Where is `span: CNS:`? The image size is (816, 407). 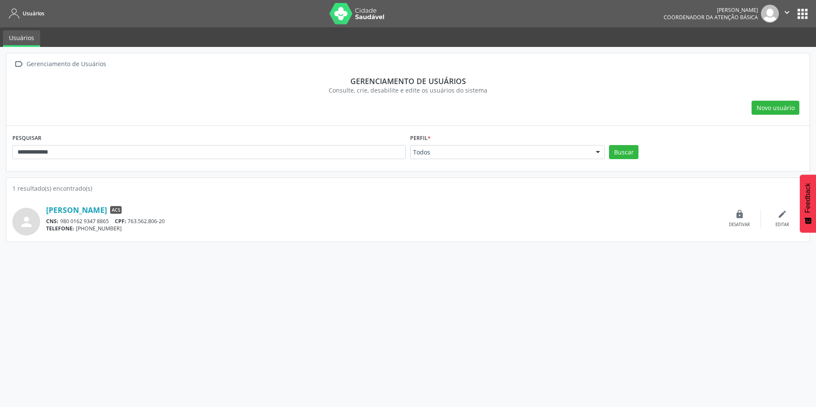 span: CNS: is located at coordinates (52, 221).